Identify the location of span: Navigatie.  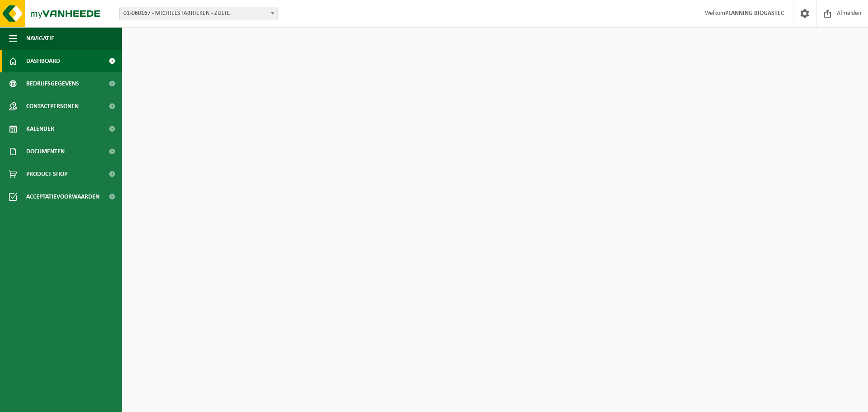
(41, 38).